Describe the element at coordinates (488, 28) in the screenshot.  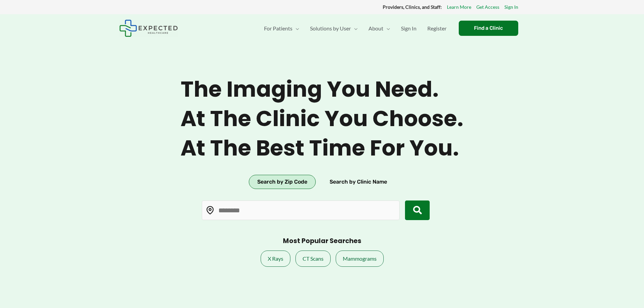
I see `a: Find a Clinic` at that location.